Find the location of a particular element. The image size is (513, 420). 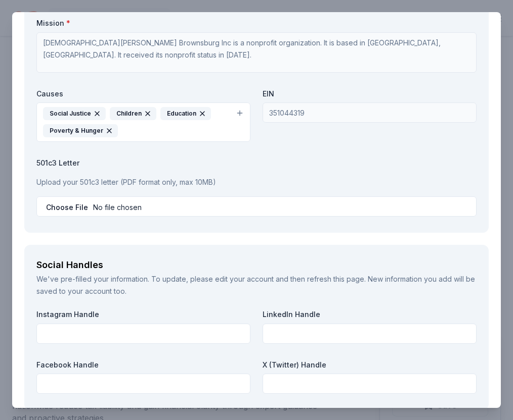

label: Mission is located at coordinates (256, 23).